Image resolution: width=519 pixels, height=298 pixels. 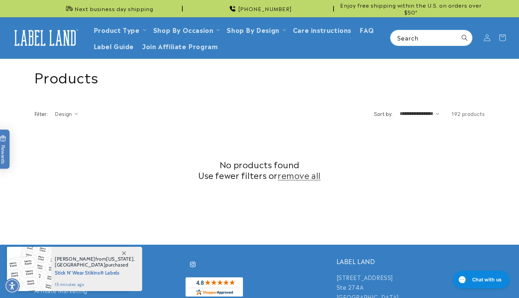 What do you see at coordinates (255, 29) in the screenshot?
I see `summary: Shop By Design` at bounding box center [255, 29].